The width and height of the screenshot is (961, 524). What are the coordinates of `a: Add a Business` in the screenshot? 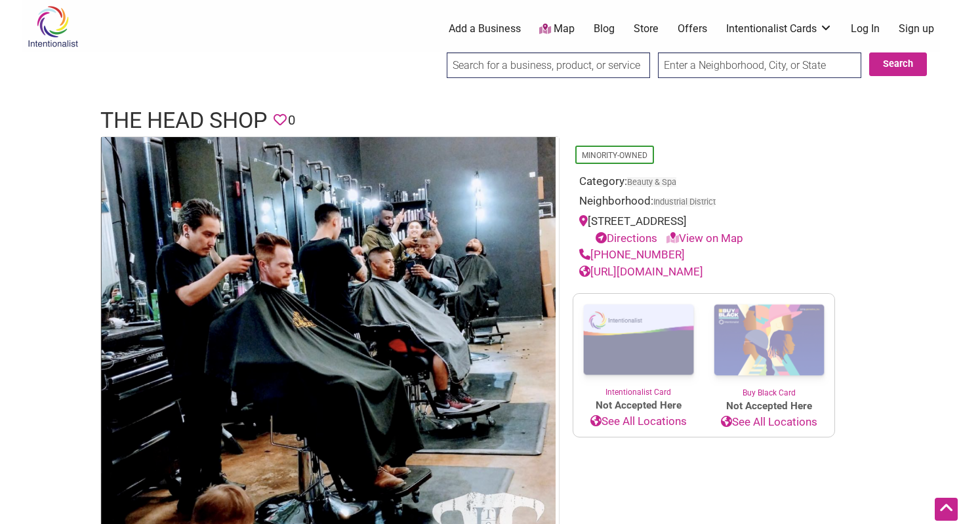 It's located at (485, 29).